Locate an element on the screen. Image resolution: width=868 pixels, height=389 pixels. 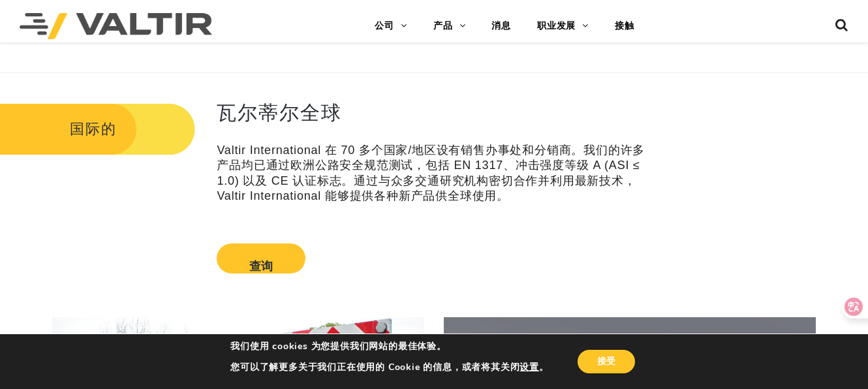
a: 接触 is located at coordinates (624, 26).